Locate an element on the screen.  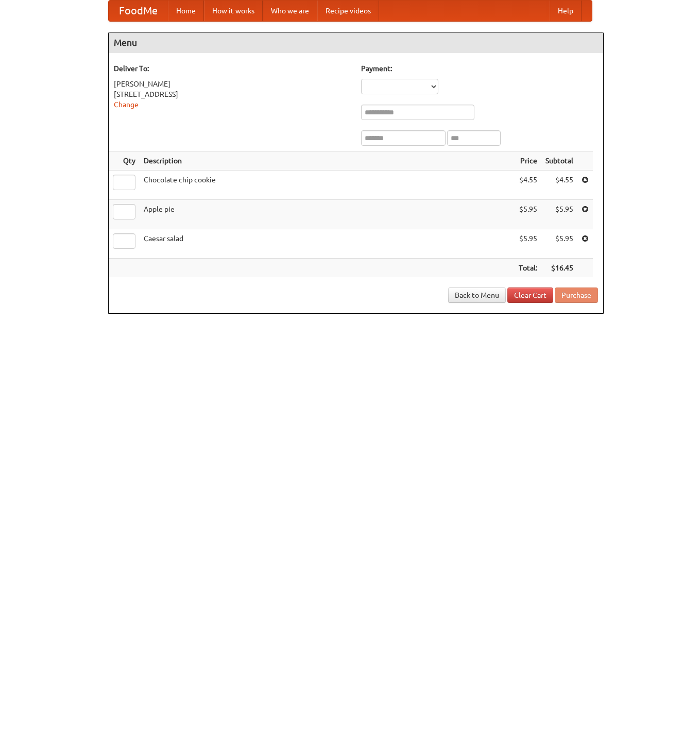
td: Caesar salad is located at coordinates (327, 243).